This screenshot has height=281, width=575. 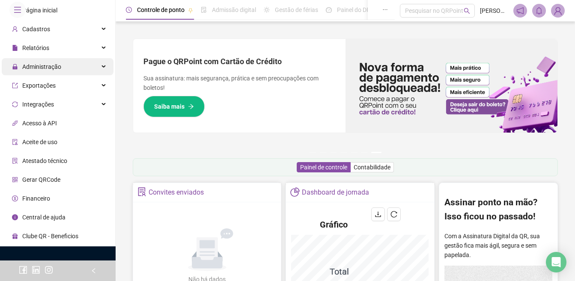 I want to click on span: file-done, so click(x=204, y=10).